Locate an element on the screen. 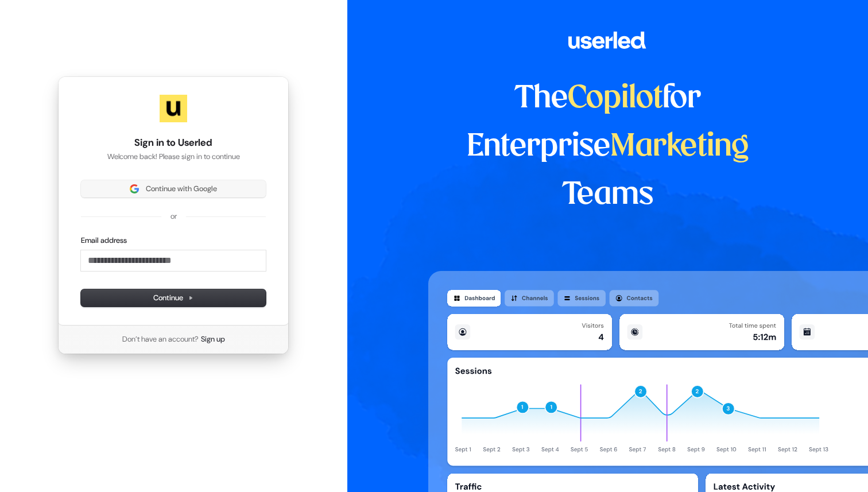  h1: The for Enterprise Teams is located at coordinates (608, 147).